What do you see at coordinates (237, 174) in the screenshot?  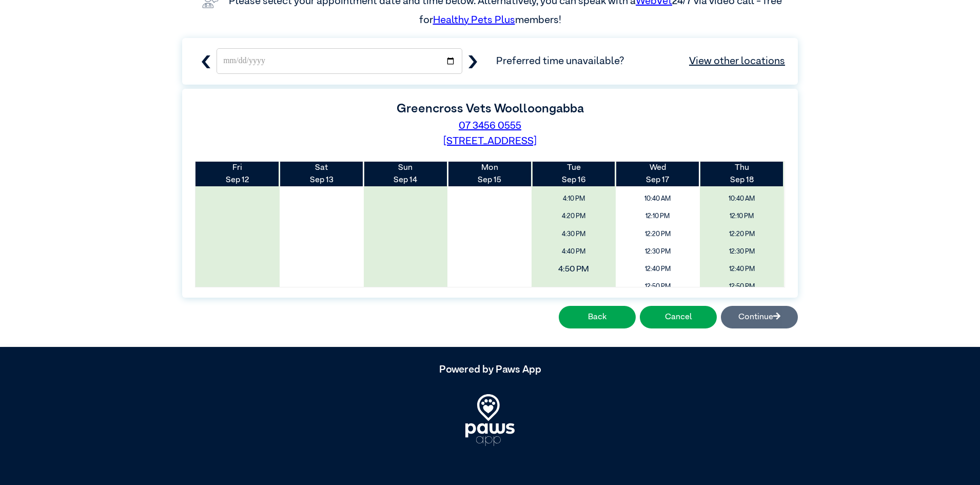 I see `th: Sep 12` at bounding box center [237, 174].